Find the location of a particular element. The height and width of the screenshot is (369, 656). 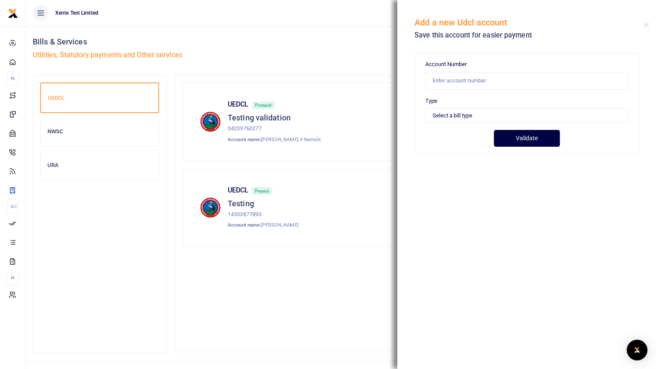

span: Xente Test Limited is located at coordinates (77, 13).